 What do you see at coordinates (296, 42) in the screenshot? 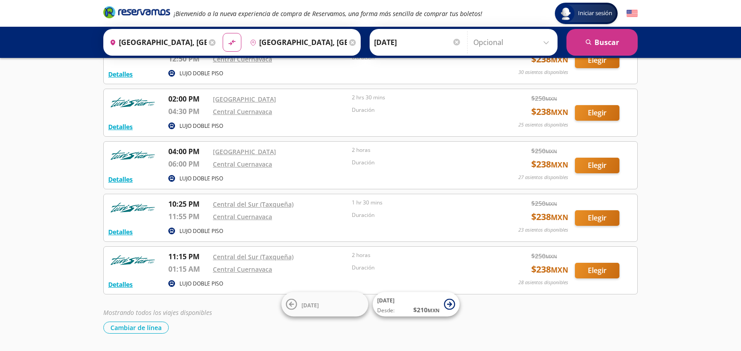
I see `input: Buscar Destino` at bounding box center [296, 42].